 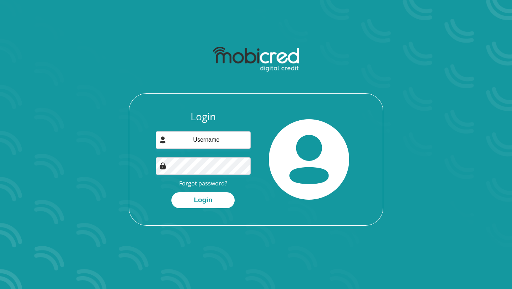 I want to click on img: Image, so click(x=163, y=166).